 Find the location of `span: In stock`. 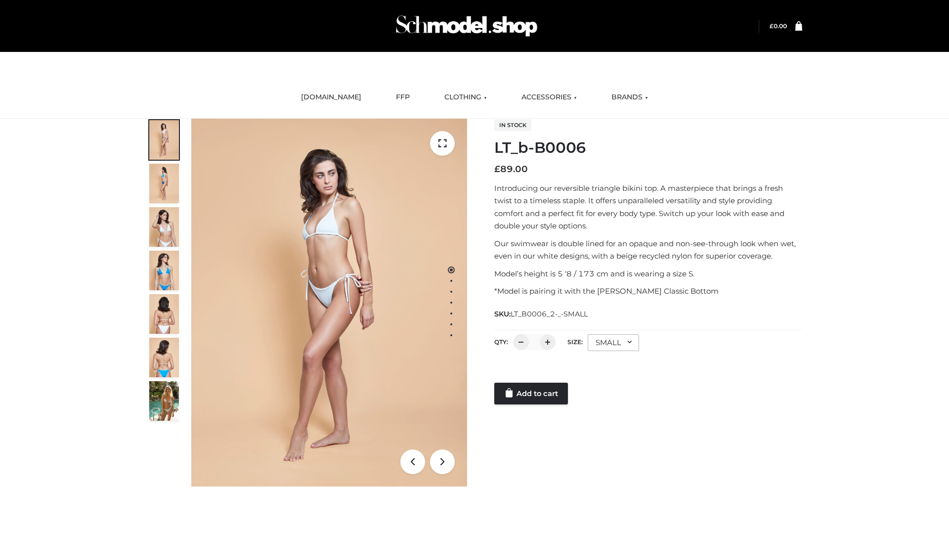

span: In stock is located at coordinates (513, 125).